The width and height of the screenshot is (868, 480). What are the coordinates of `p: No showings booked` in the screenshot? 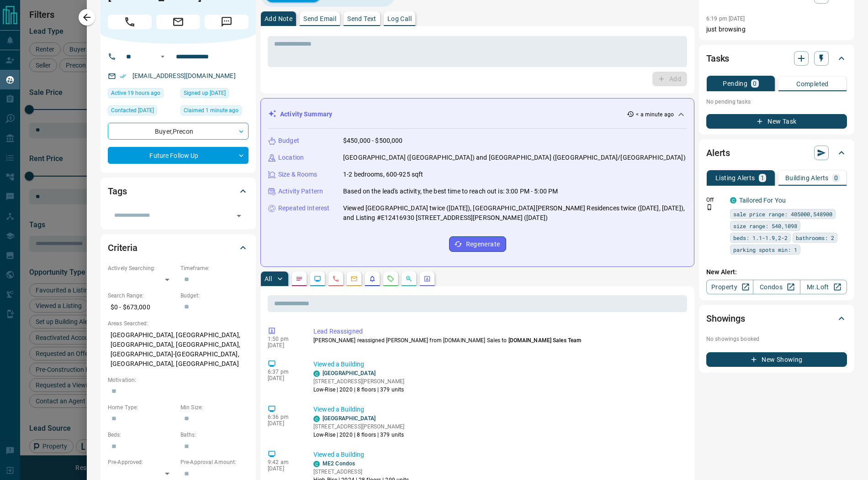 It's located at (777, 339).